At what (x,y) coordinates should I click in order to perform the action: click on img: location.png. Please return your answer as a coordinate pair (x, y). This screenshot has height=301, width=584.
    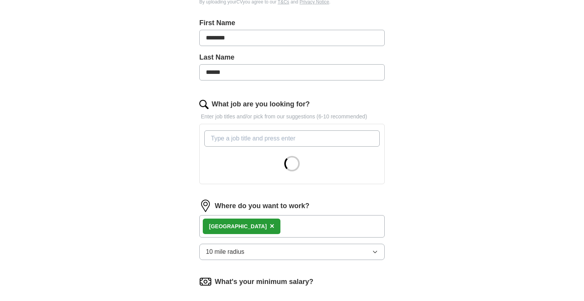
    Looking at the image, I should click on (206, 206).